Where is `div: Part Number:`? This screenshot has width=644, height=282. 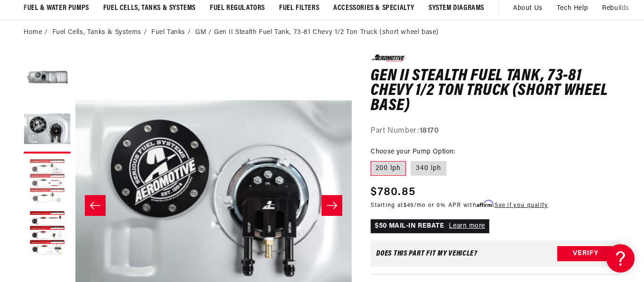 div: Part Number: is located at coordinates (495, 131).